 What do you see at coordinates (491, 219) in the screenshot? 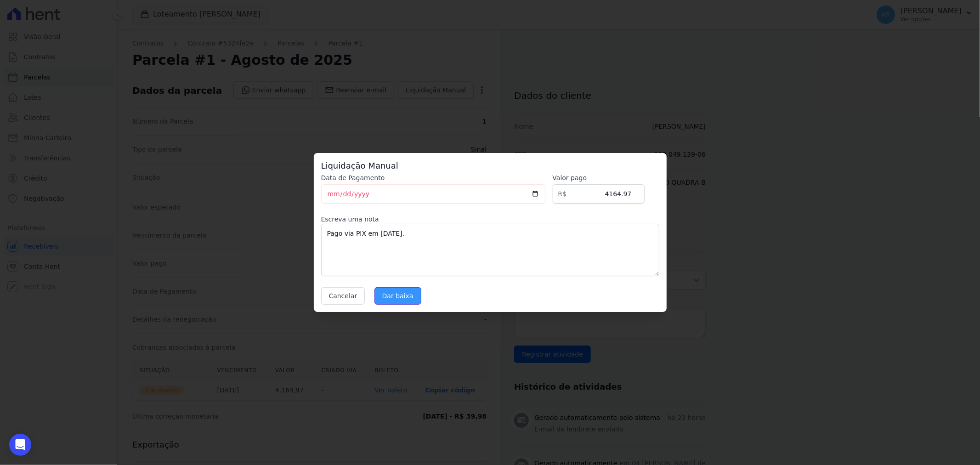
I see `label: Escreva uma nota` at bounding box center [491, 219].